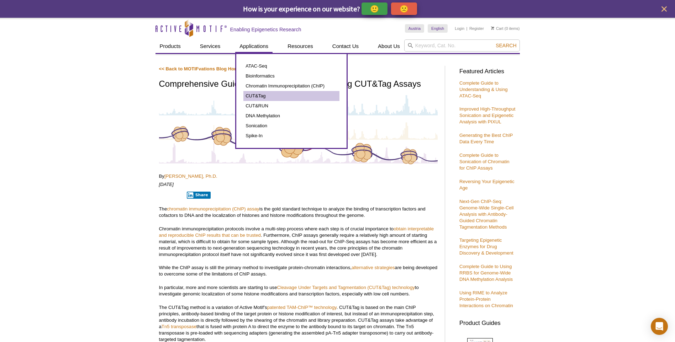 The image size is (675, 342). Describe the element at coordinates (506, 46) in the screenshot. I see `span: Search` at that location.